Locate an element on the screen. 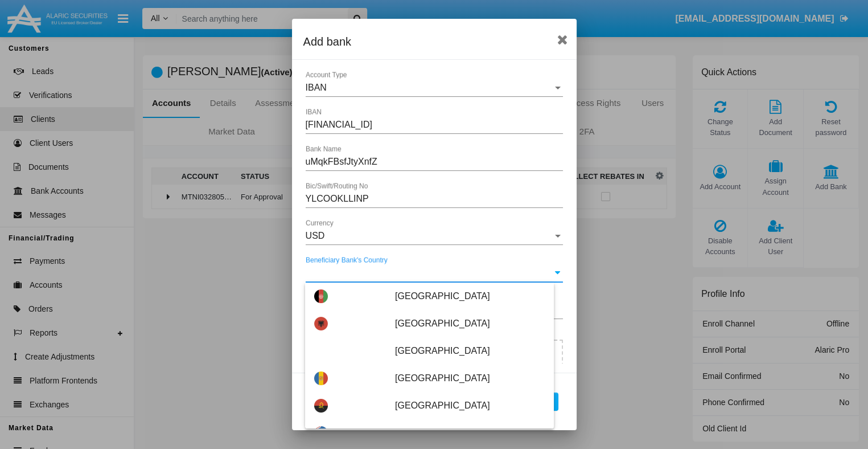  span: USD is located at coordinates (315, 235).